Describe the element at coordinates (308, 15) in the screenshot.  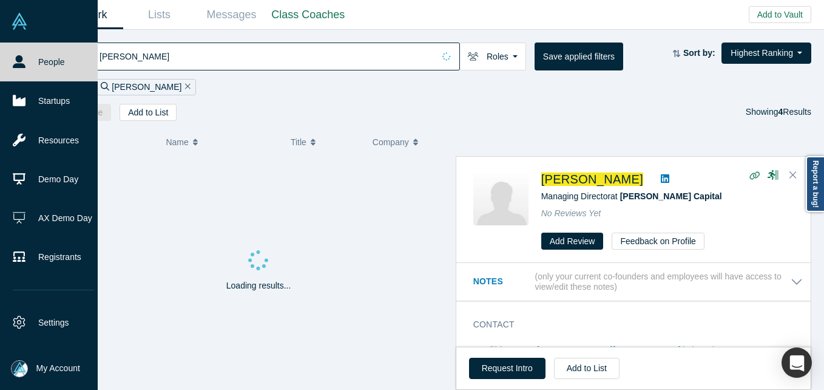
I see `a: Class Coaches` at that location.